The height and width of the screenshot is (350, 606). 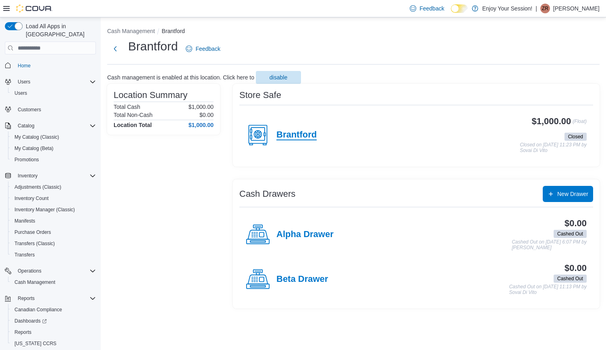 What do you see at coordinates (133, 125) in the screenshot?
I see `h4: Location Total` at bounding box center [133, 125].